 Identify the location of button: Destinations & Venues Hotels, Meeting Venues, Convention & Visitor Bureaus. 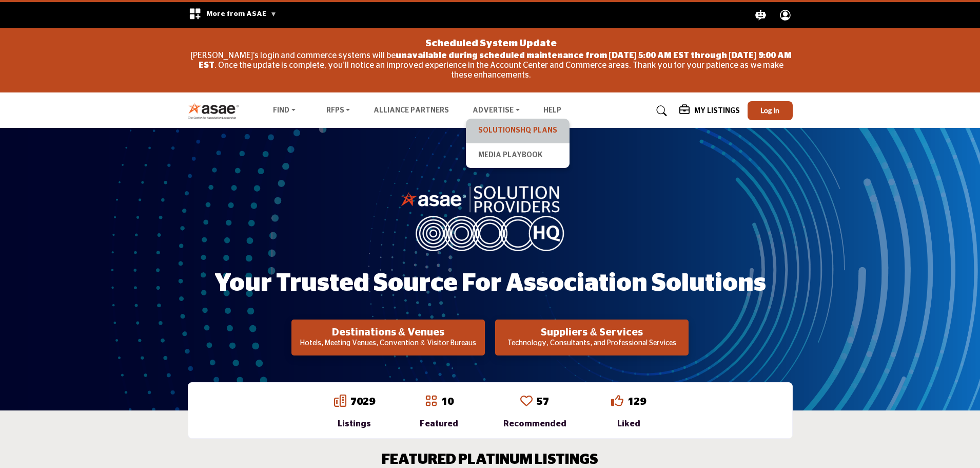
(388, 338).